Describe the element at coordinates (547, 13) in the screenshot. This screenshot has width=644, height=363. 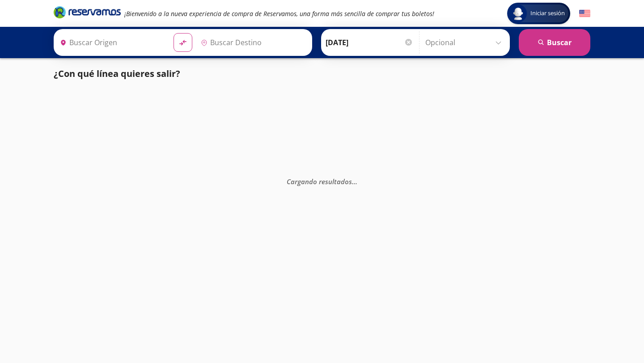
I see `span: Iniciar sesión` at that location.